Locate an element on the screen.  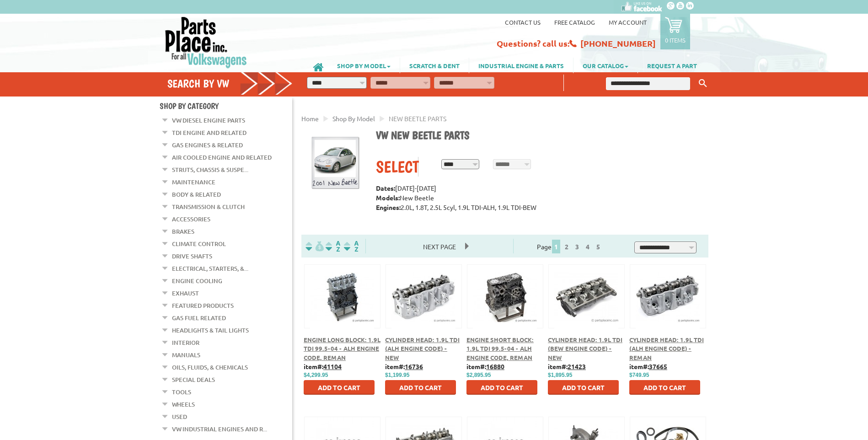
a: Engine Long Block: 1.9L TDI 99.5-04 - ALH Engine Code, Reman is located at coordinates (342, 349).